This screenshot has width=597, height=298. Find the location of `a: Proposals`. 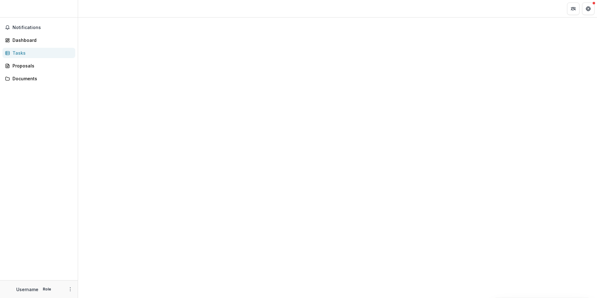

a: Proposals is located at coordinates (39, 66).